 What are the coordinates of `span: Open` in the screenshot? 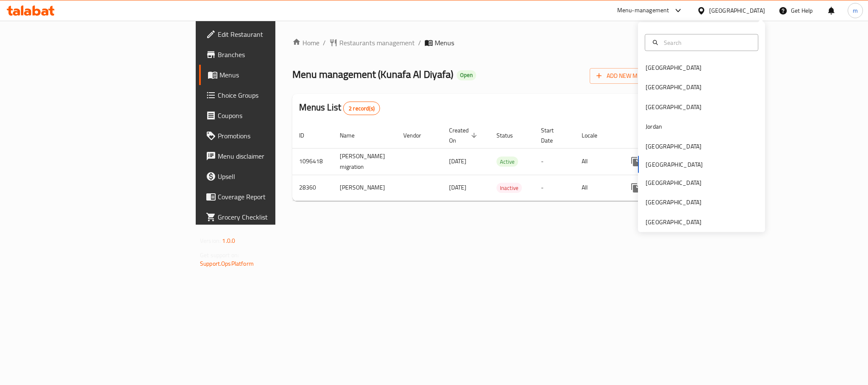 It's located at (466, 75).